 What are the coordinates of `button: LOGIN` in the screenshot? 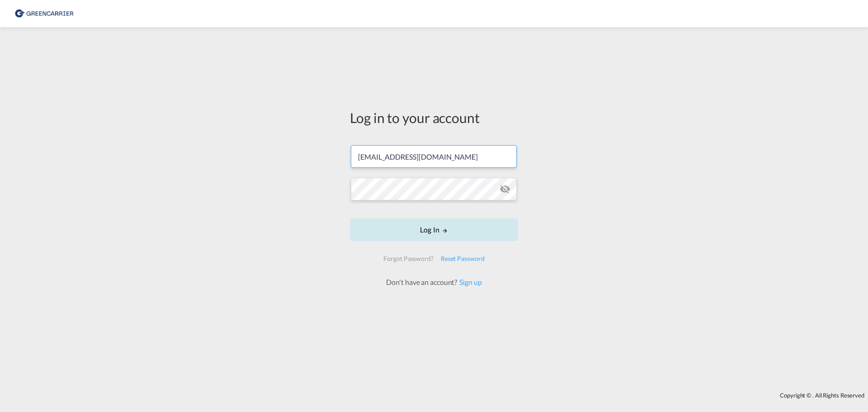 It's located at (434, 230).